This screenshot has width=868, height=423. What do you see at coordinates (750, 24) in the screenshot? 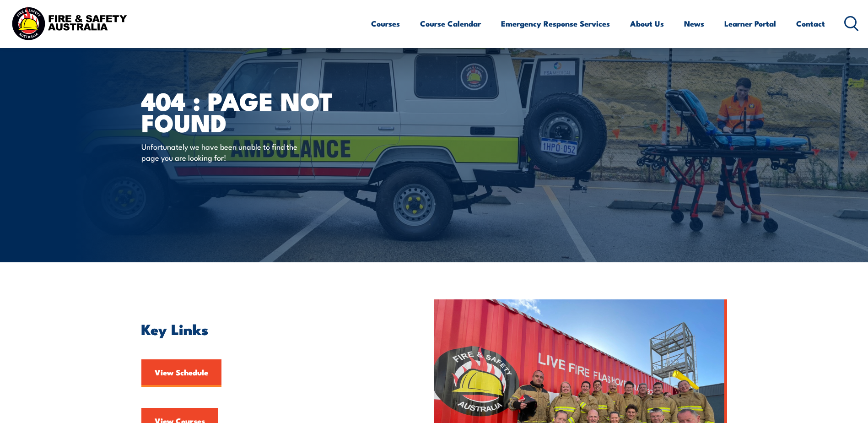
I see `a: Learner Portal` at bounding box center [750, 24].